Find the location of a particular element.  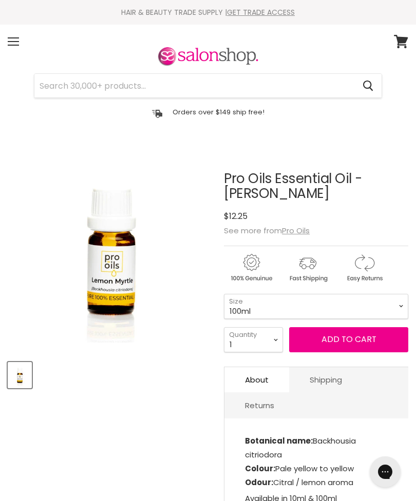

a: GET TRADE ACCESS is located at coordinates (261, 12).